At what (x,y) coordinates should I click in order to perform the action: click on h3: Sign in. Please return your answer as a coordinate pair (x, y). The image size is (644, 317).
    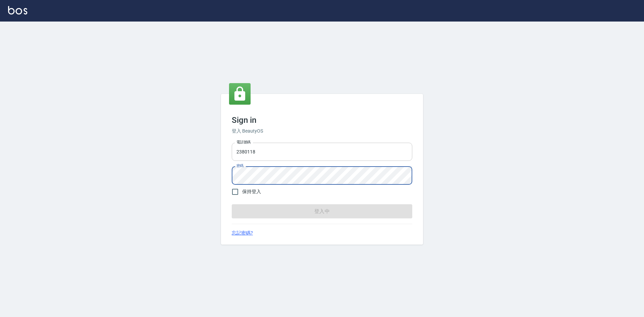
    Looking at the image, I should click on (322, 120).